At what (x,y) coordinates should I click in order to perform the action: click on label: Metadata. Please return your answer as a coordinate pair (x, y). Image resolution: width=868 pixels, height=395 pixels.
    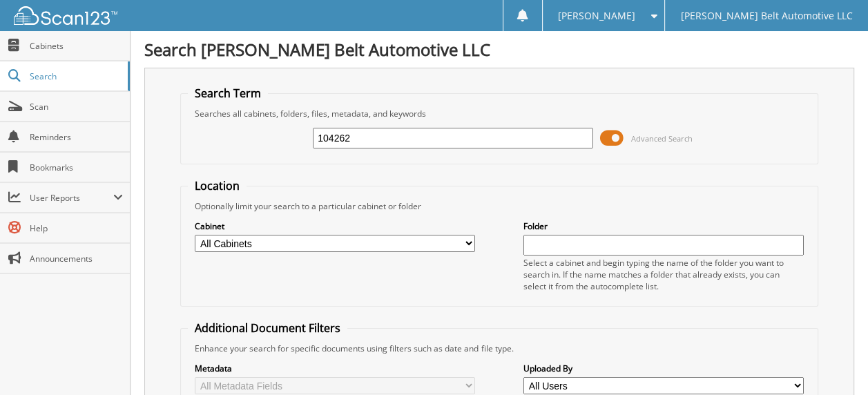
    Looking at the image, I should click on (335, 368).